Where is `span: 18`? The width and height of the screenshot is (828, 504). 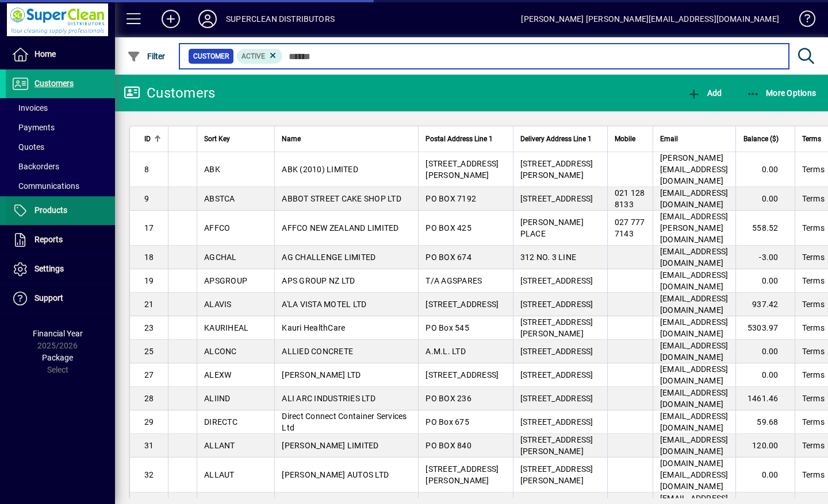
span: 18 is located at coordinates (149, 258).